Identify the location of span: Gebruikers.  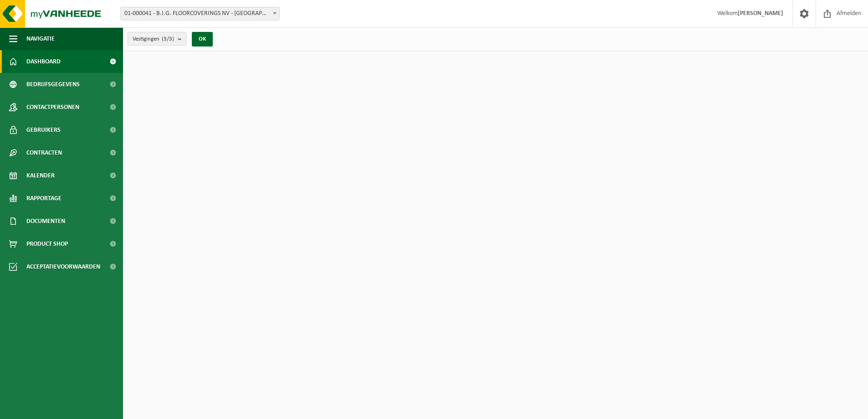
(44, 130).